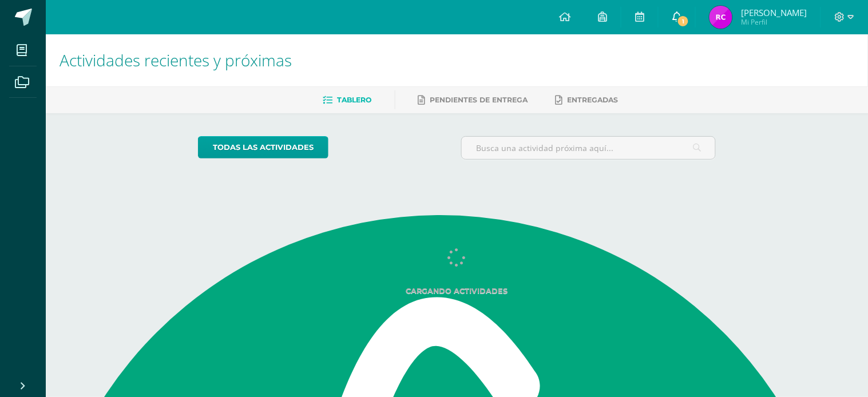 The width and height of the screenshot is (868, 397). Describe the element at coordinates (587, 100) in the screenshot. I see `a: Entregadas` at that location.